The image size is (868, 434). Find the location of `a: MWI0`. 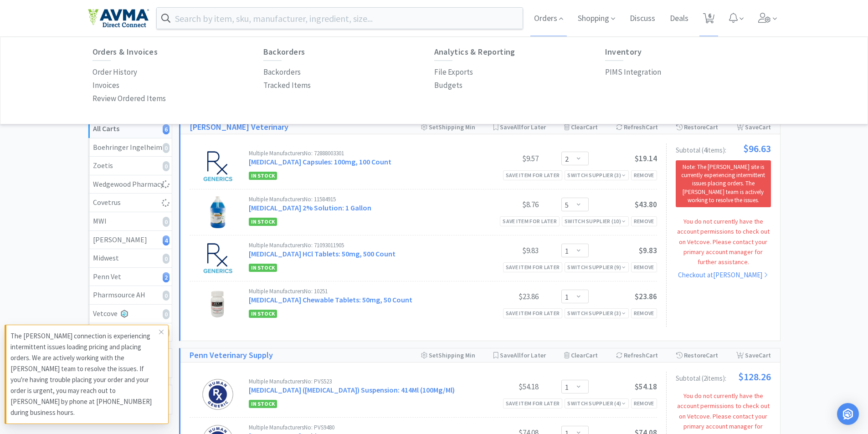

a: MWI0 is located at coordinates (130, 221).